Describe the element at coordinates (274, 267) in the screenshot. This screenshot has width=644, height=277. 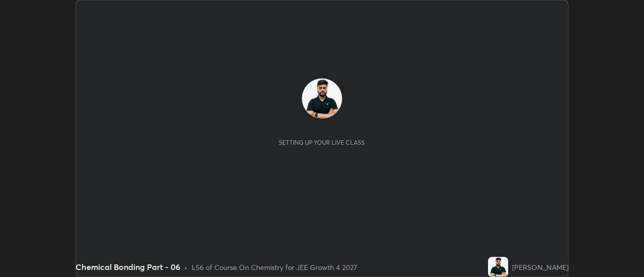
I see `div: L56 of Course On Chemistry for JEE Growth 4 2027` at that location.